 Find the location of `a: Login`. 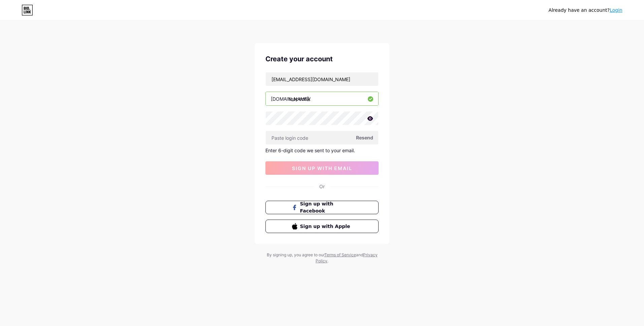

a: Login is located at coordinates (616, 10).